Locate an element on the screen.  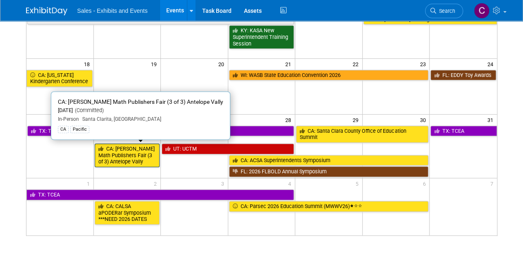
span: 2 is located at coordinates (157, 183).